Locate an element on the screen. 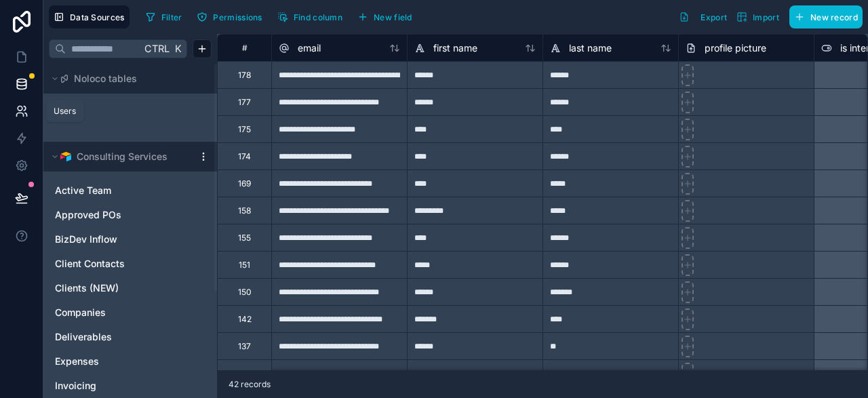 This screenshot has width=868, height=398. span: Ctrl is located at coordinates (156, 48).